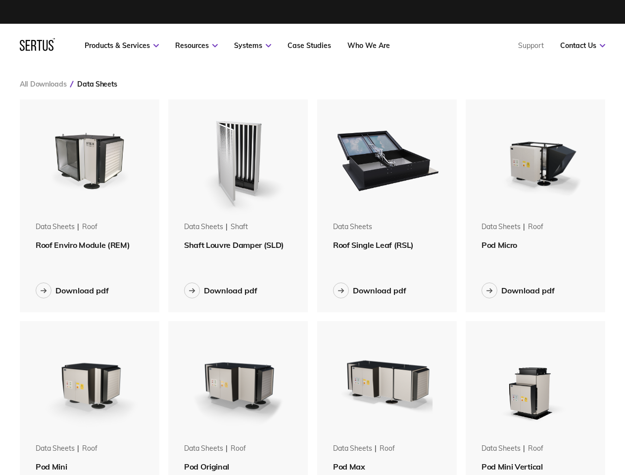 This screenshot has width=625, height=475. Describe the element at coordinates (196, 46) in the screenshot. I see `a: Resources` at that location.